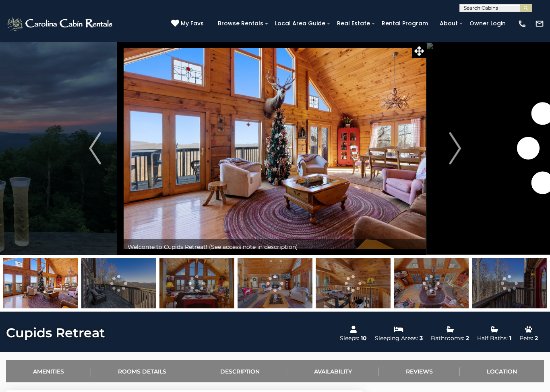 The height and width of the screenshot is (392, 550). Describe the element at coordinates (419, 371) in the screenshot. I see `a: Reviews` at that location.